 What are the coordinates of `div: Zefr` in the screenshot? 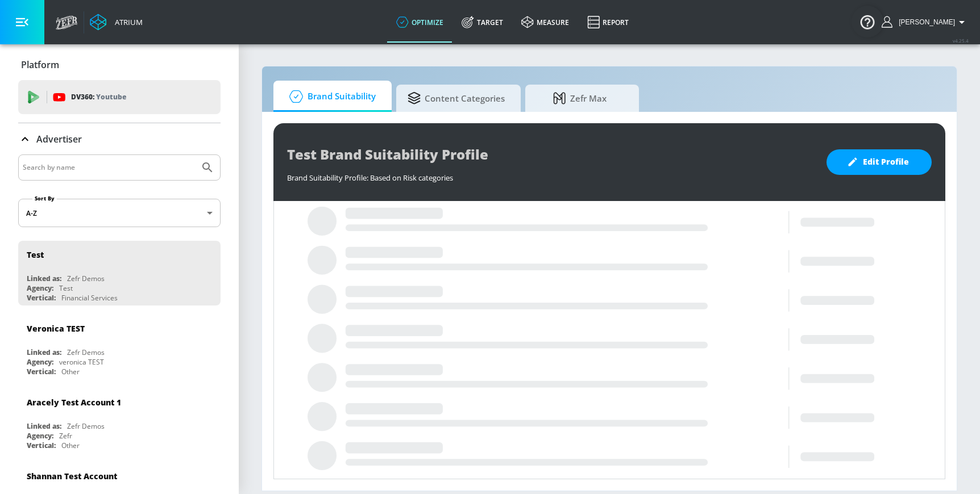 It's located at (66, 436).